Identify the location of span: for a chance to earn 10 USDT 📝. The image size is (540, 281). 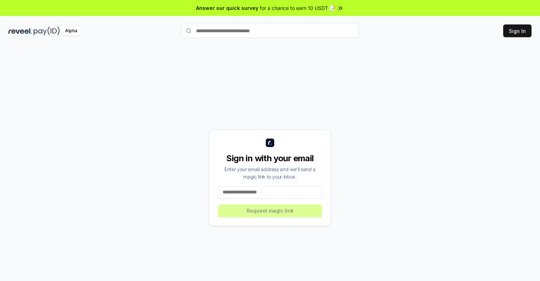
(298, 8).